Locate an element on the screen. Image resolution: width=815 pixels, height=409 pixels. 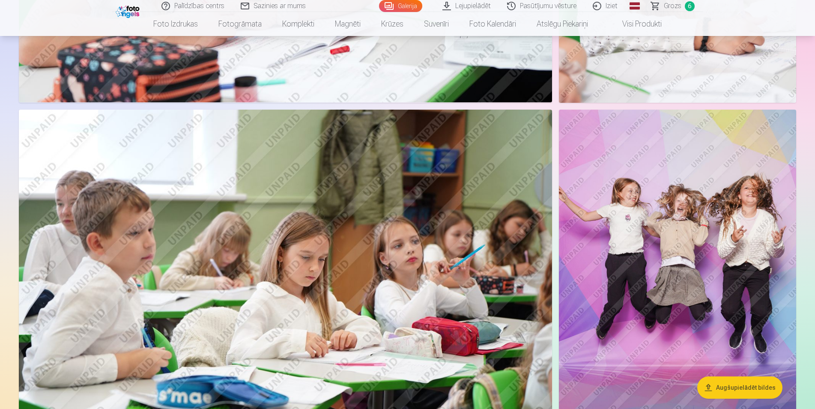
span: Grozs is located at coordinates (672, 6).